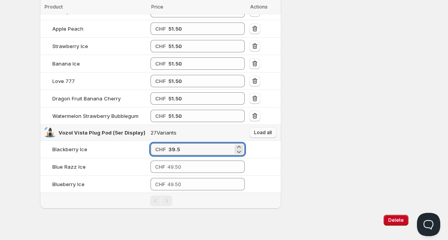 This screenshot has width=448, height=240. What do you see at coordinates (69, 167) in the screenshot?
I see `div: Blue Razz Ice` at bounding box center [69, 167].